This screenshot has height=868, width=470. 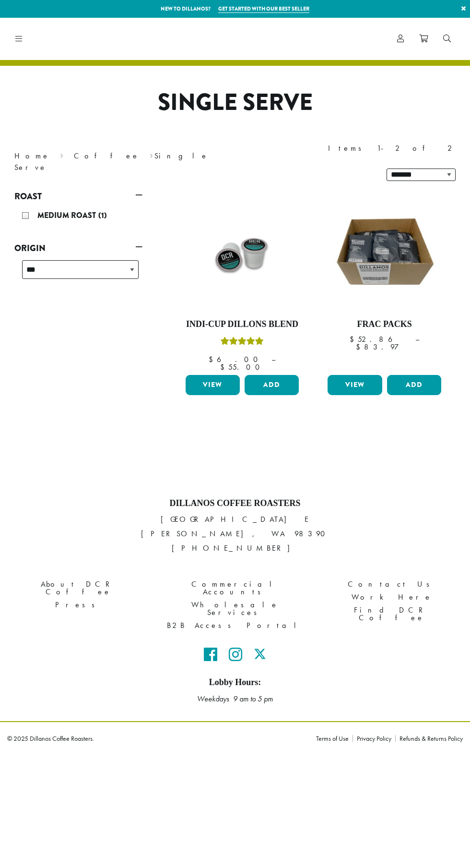 I want to click on bdi: 6.00, so click(x=236, y=359).